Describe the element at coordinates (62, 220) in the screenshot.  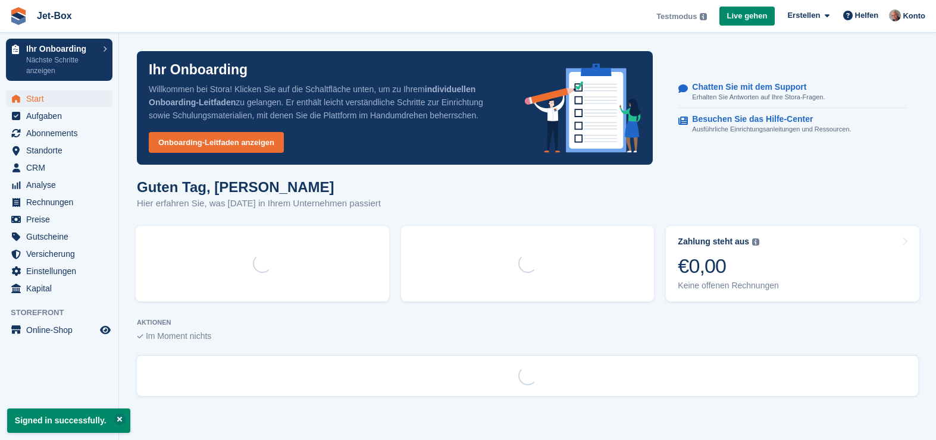
I see `span: Preise` at that location.